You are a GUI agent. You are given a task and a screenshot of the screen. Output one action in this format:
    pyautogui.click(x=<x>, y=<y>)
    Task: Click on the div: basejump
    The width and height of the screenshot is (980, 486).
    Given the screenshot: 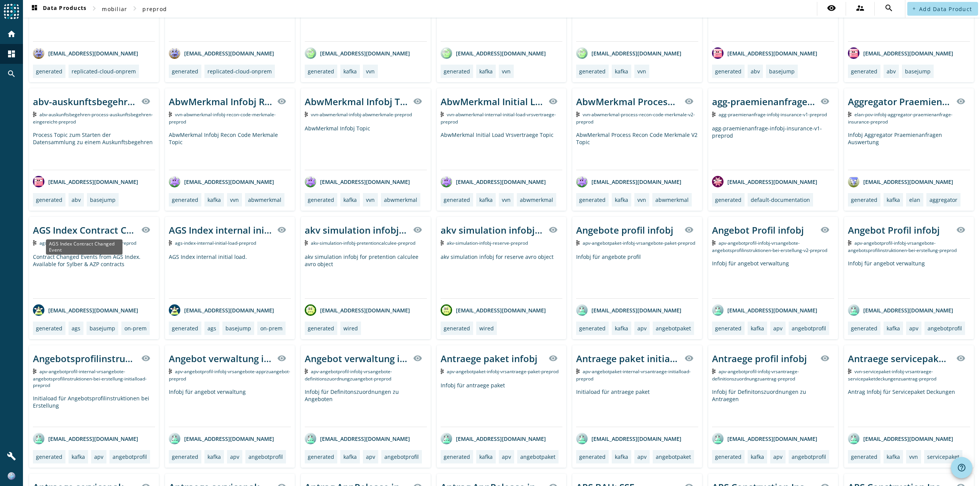 What is the action you would take?
    pyautogui.click(x=918, y=71)
    